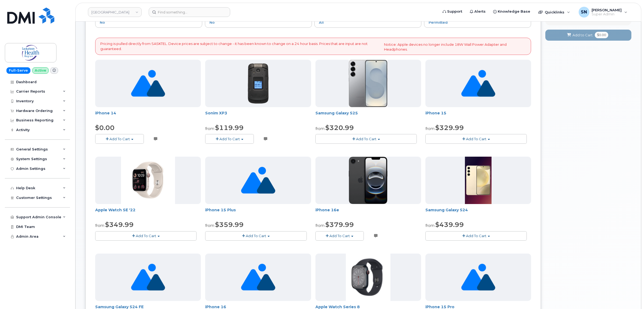  Describe the element at coordinates (115, 12) in the screenshot. I see `a: Saskatoon Health Region` at that location.